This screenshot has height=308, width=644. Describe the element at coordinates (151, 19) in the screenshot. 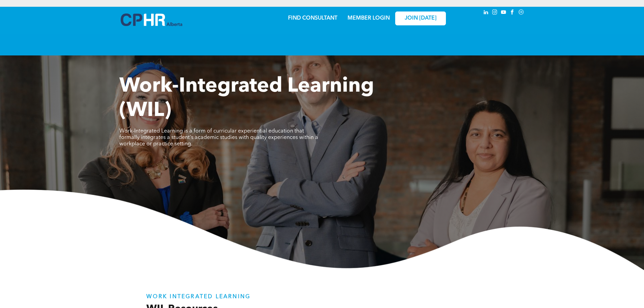

I see `img: A blue and white logo for cp alberta` at that location.